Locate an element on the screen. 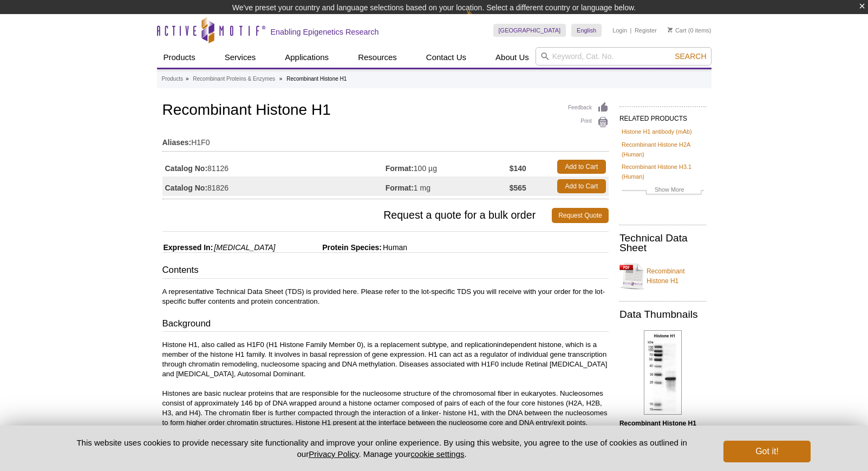 The height and width of the screenshot is (471, 868). a: Resources is located at coordinates (378, 57).